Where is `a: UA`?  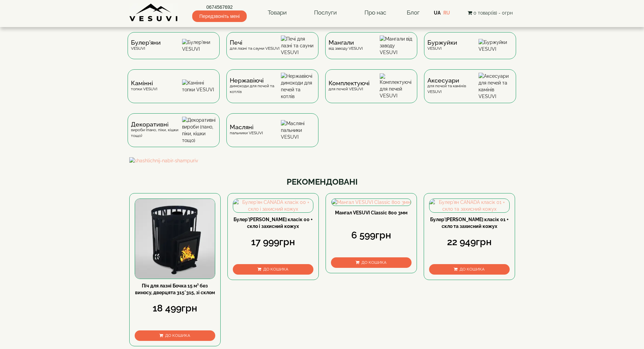
a: UA is located at coordinates (437, 13).